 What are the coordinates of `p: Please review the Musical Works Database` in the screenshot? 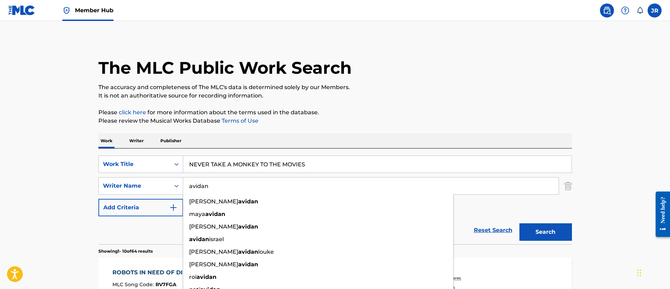 It's located at (335, 121).